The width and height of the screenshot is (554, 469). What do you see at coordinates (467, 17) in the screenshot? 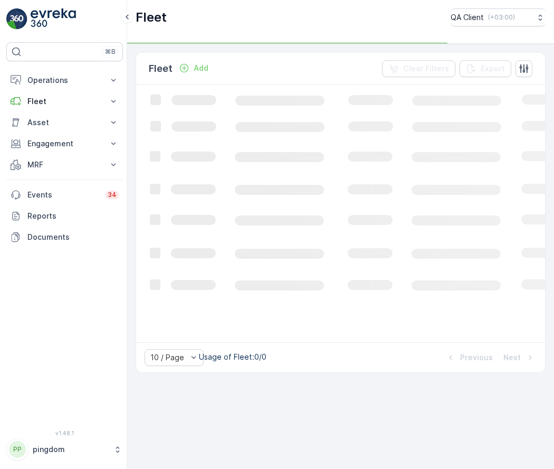
I see `p: QA Client` at bounding box center [467, 17].